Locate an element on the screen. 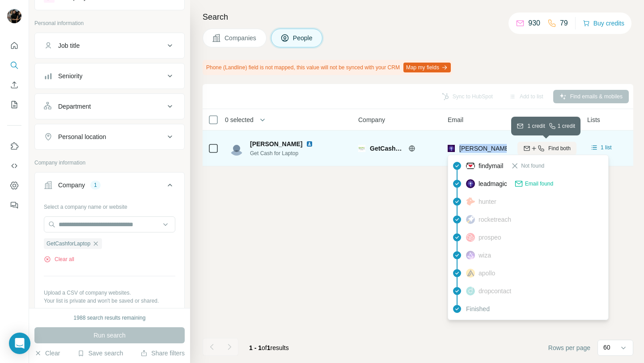  span: rocketreach is located at coordinates (495, 220).